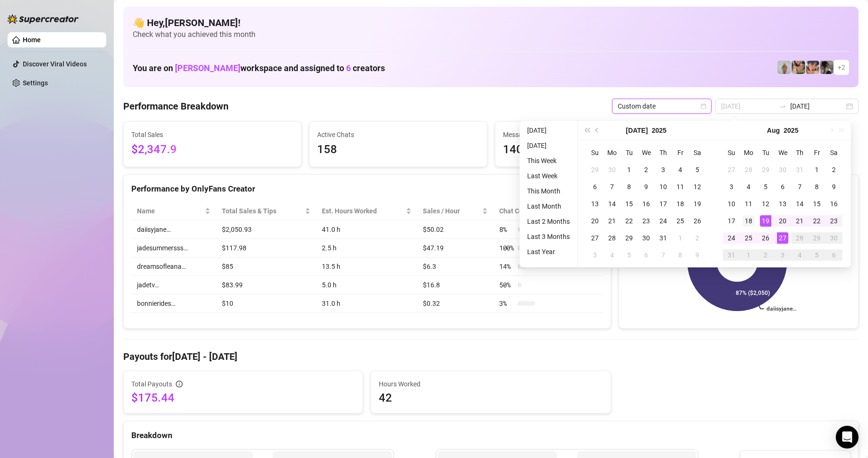 The image size is (868, 458). Describe the element at coordinates (455, 229) in the screenshot. I see `td: $50.02` at that location.